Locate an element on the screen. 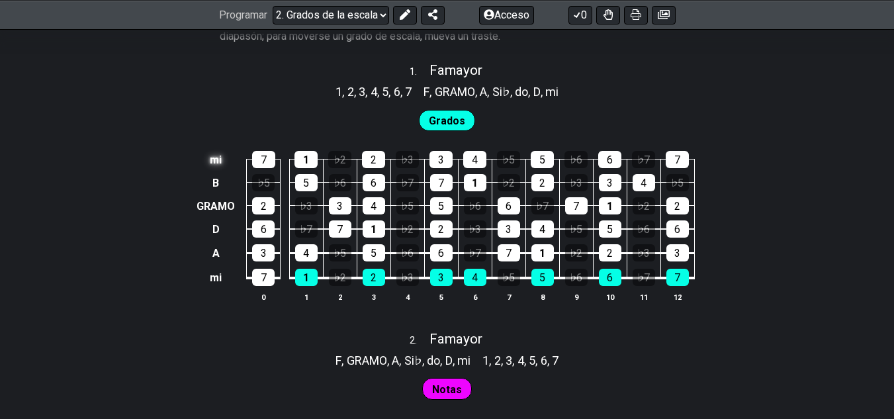  button: Crear imagen is located at coordinates (664, 15).